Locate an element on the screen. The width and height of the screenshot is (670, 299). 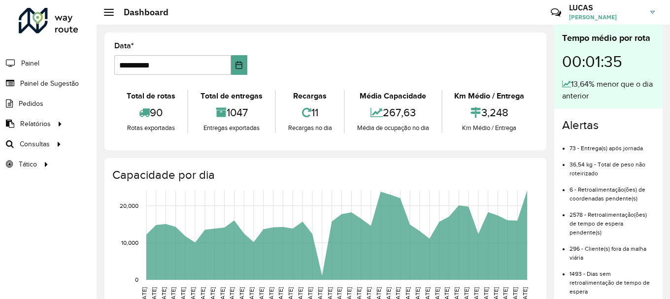
div: 3,248 is located at coordinates (489, 112).